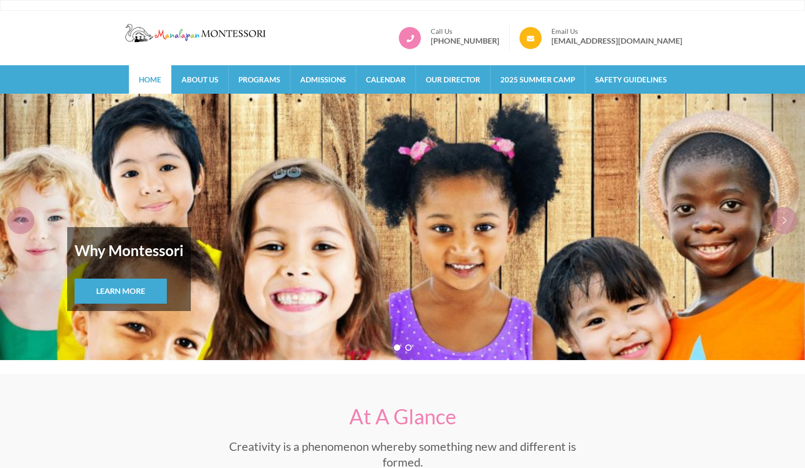 Image resolution: width=805 pixels, height=468 pixels. What do you see at coordinates (631, 80) in the screenshot?
I see `a: Safety Guidelines` at bounding box center [631, 80].